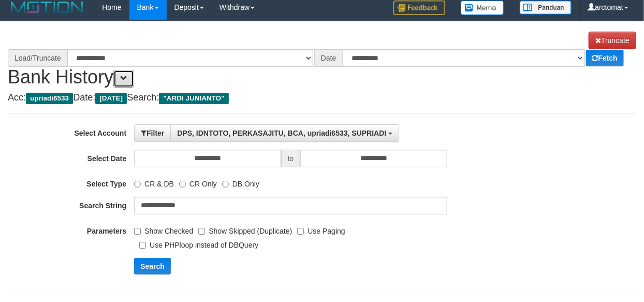 This screenshot has width=644, height=302. I want to click on input: Use PHPloop instead of DBQuery, so click(142, 245).